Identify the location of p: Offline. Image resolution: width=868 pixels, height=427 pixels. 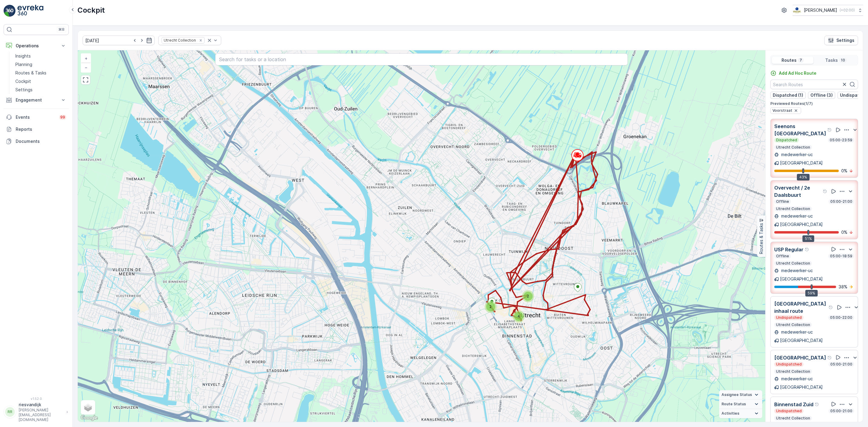
(782, 201).